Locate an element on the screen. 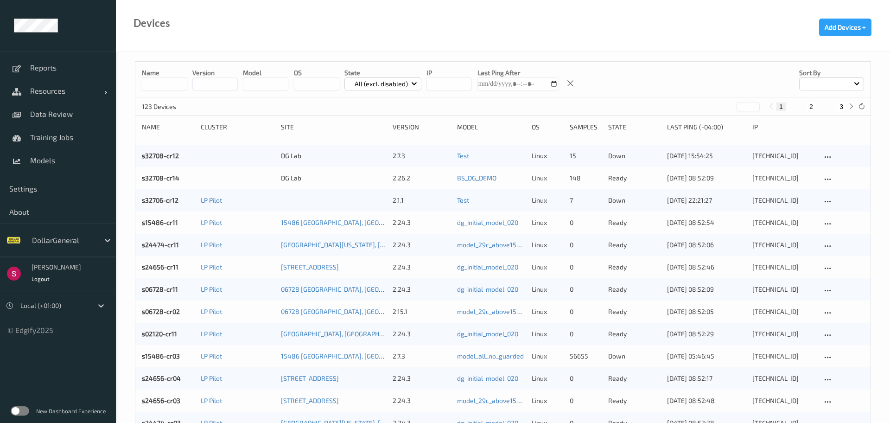 The width and height of the screenshot is (890, 423). a: s06728-cr11 is located at coordinates (160, 289).